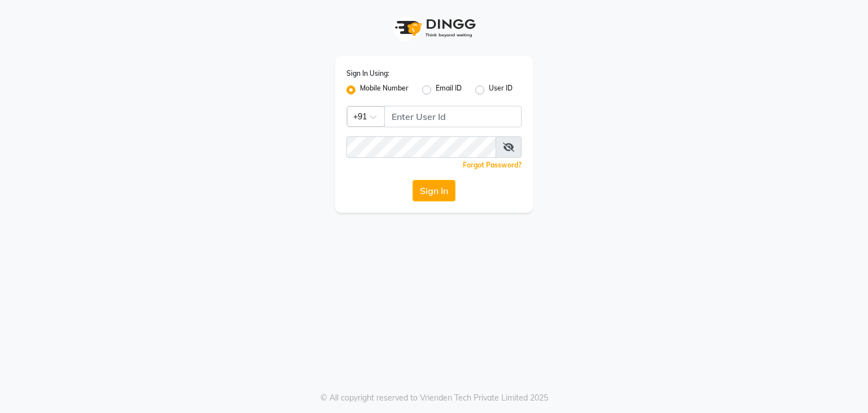 The height and width of the screenshot is (413, 868). What do you see at coordinates (384, 90) in the screenshot?
I see `label: Mobile Number` at bounding box center [384, 90].